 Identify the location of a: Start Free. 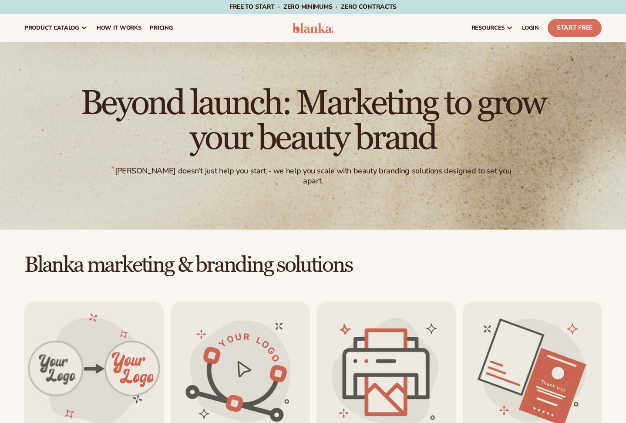
(575, 28).